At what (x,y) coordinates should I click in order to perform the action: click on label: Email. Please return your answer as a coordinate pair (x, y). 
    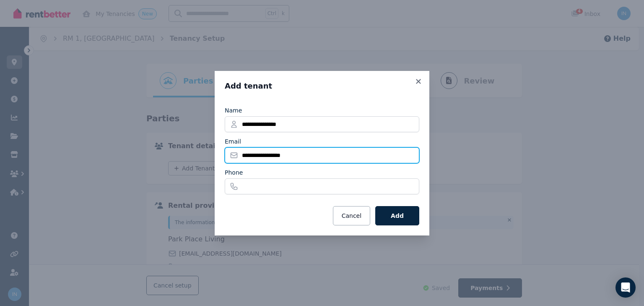
    Looking at the image, I should click on (233, 141).